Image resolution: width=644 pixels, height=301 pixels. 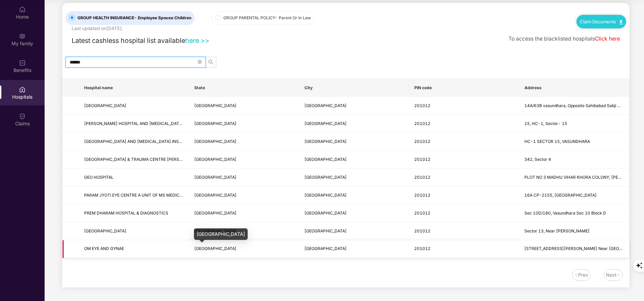 I want to click on span: 15, HC-1, Sector- 15, so click(x=546, y=124).